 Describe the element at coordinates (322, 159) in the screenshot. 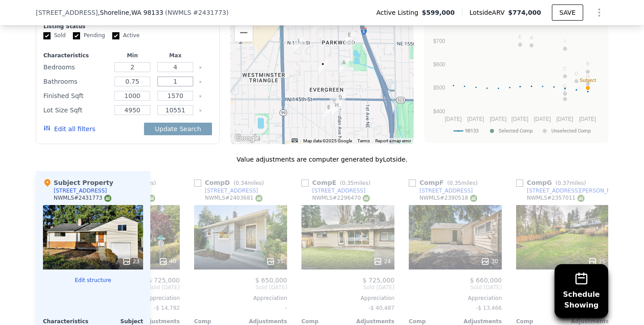

I see `div: Value adjustments are computer generated by Lotside .` at that location.